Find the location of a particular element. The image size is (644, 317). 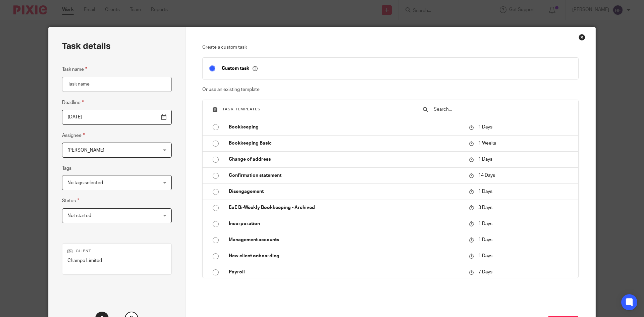

p: Or use an existing template is located at coordinates (391, 89).